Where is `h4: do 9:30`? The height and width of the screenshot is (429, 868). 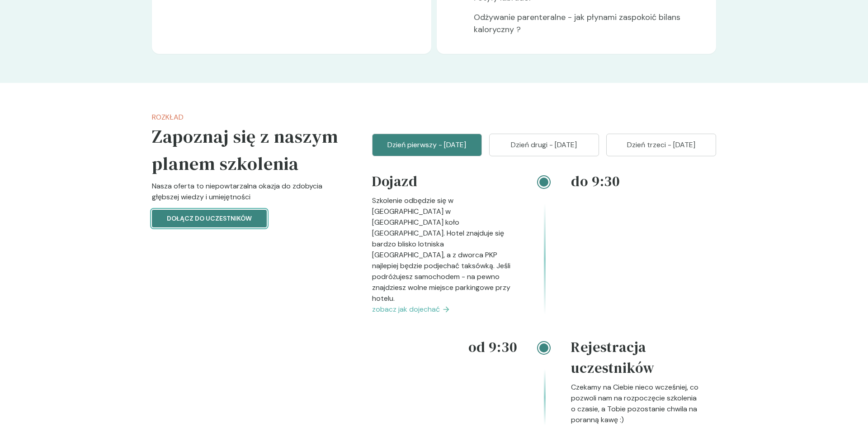 h4: do 9:30 is located at coordinates (643, 181).